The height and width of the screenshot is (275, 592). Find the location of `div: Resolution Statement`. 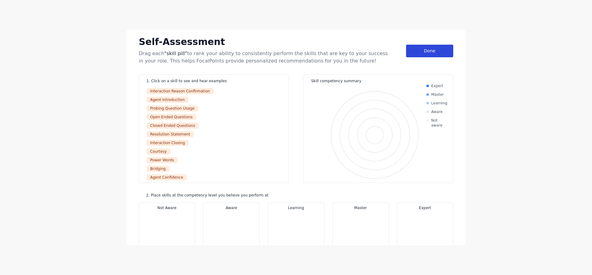

div: Resolution Statement is located at coordinates (170, 134).